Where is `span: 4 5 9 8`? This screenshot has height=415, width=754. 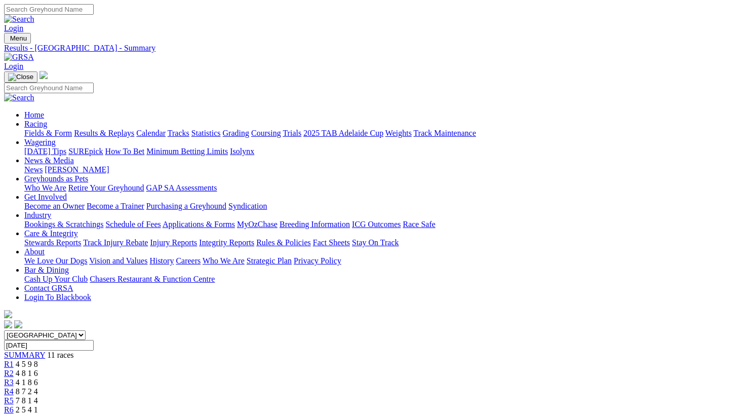
span: 4 5 9 8 is located at coordinates (27, 364).